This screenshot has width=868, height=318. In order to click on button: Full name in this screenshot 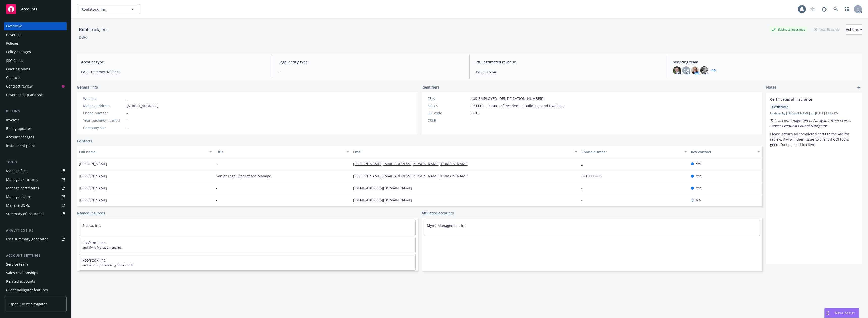, I will do `click(145, 151)`.